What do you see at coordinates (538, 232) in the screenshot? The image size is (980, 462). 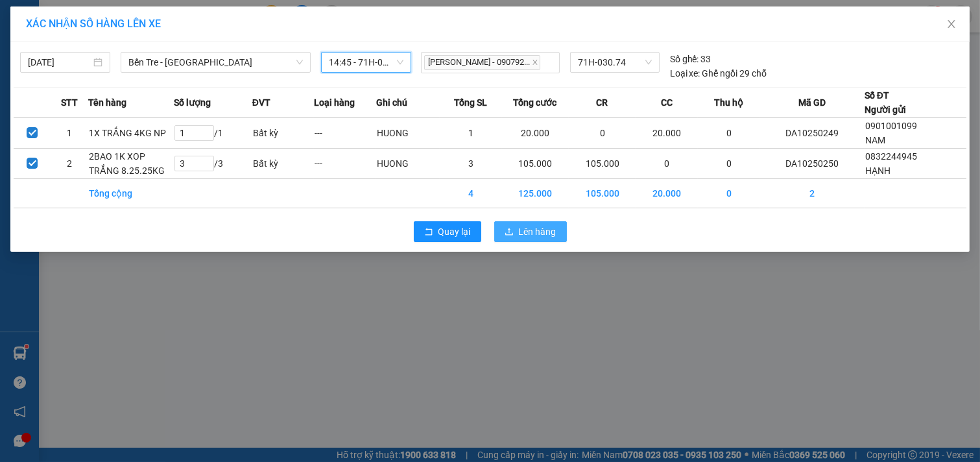 I see `span: Lên hàng` at bounding box center [538, 232].